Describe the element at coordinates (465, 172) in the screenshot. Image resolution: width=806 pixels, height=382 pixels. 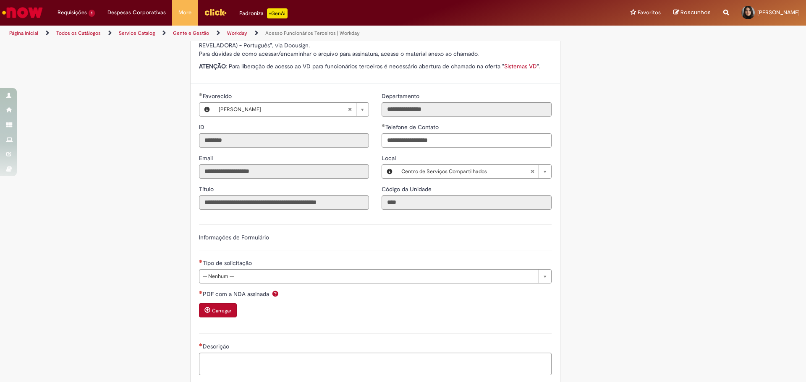
I see `span: Centro de Serviços Compartilhados` at that location.